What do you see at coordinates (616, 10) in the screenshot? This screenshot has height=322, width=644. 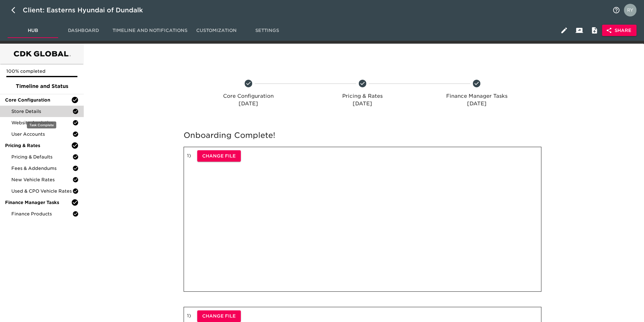 I see `button: notifications` at bounding box center [616, 10].